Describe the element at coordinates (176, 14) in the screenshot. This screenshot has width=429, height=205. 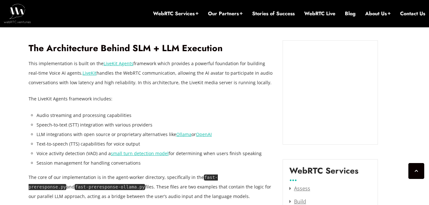
I see `a: WebRTC Services` at that location.